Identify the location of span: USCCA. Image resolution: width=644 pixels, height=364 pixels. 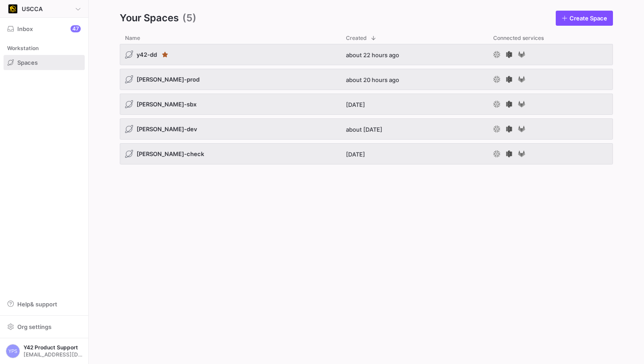
(32, 9).